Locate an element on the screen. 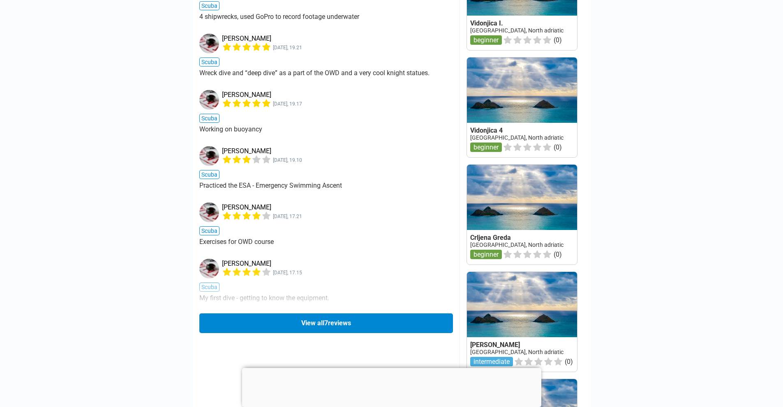 The height and width of the screenshot is (407, 783). span: 7314 is located at coordinates (287, 217).